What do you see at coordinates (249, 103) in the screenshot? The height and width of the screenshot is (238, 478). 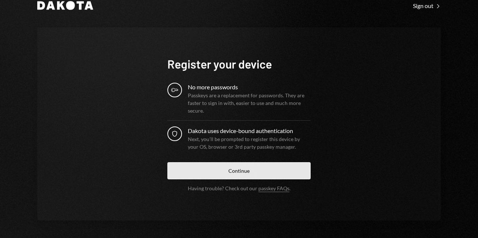 I see `div: Passkeys are a replacement for passwords. They are faster to sign in with, easier to use and much...` at bounding box center [249, 103].